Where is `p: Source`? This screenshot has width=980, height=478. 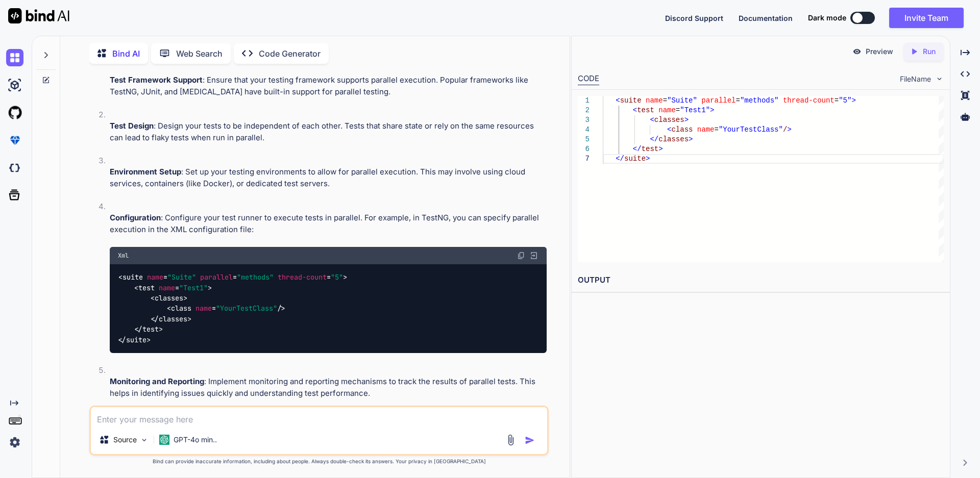 p: Source is located at coordinates (125, 440).